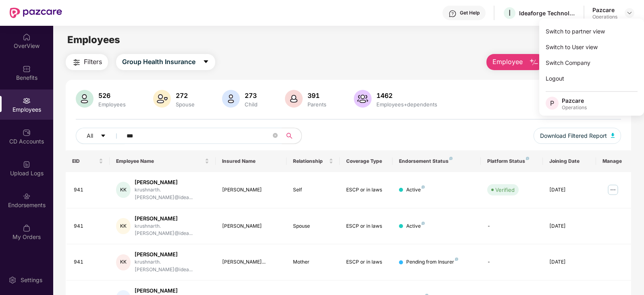 This screenshot has width=644, height=295. I want to click on span: All, so click(90, 136).